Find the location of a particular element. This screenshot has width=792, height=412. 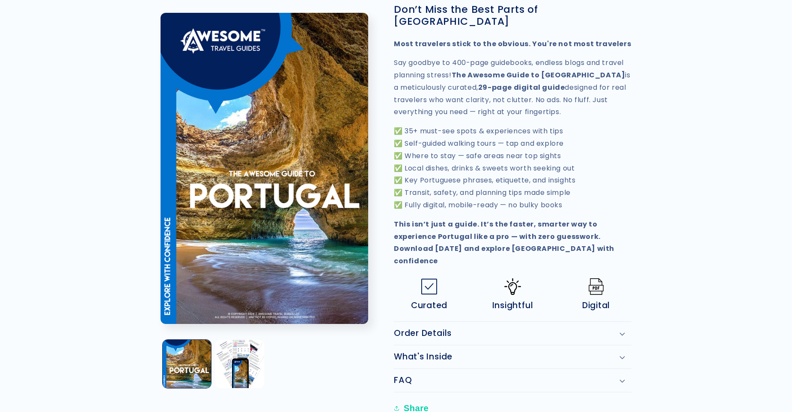

p: ✅ 35+ must-see spots & experiences with tips ✅ Self-guided walking tours — tap and explore ✅ Wher... is located at coordinates (512, 169).